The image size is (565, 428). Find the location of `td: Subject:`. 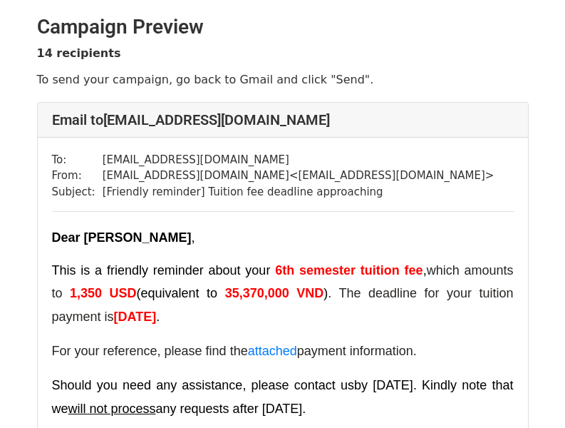

td: Subject: is located at coordinates (77, 192).